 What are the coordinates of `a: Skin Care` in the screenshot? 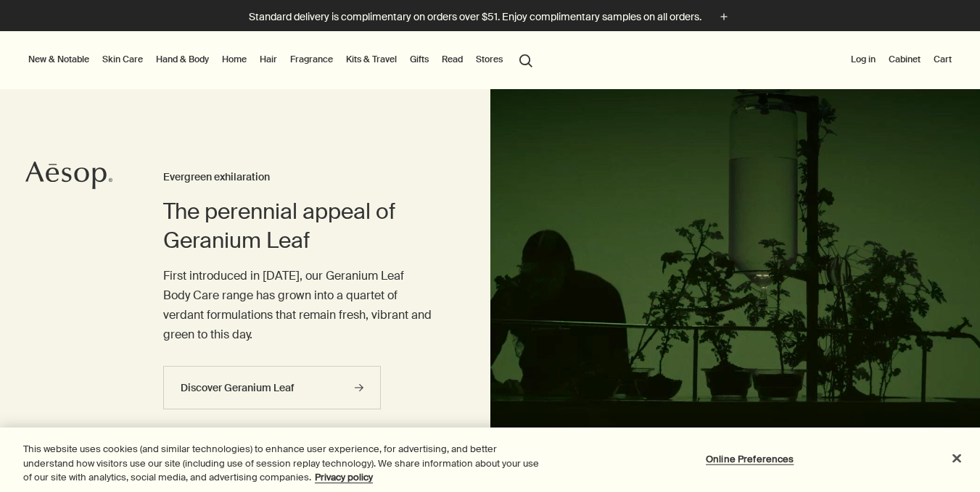 It's located at (122, 59).